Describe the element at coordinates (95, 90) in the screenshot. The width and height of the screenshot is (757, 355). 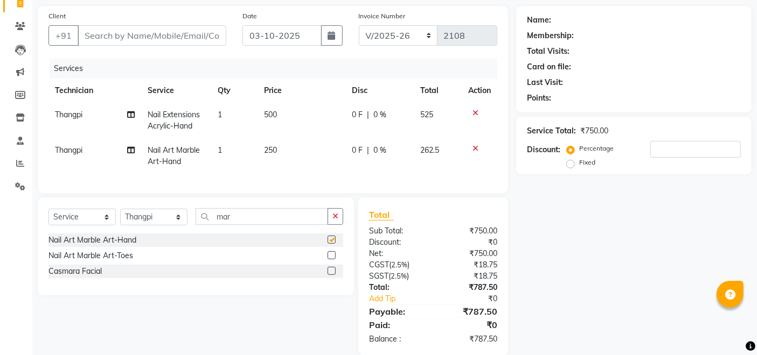
I see `th: Technician` at that location.